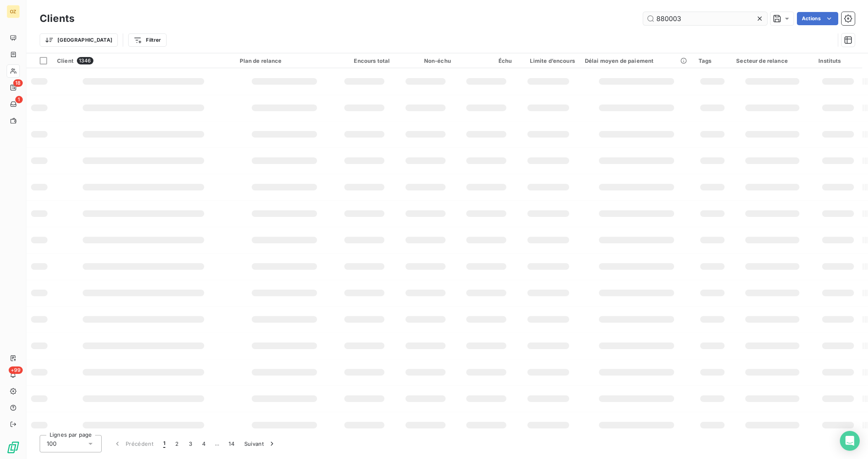  I want to click on button: 1, so click(164, 444).